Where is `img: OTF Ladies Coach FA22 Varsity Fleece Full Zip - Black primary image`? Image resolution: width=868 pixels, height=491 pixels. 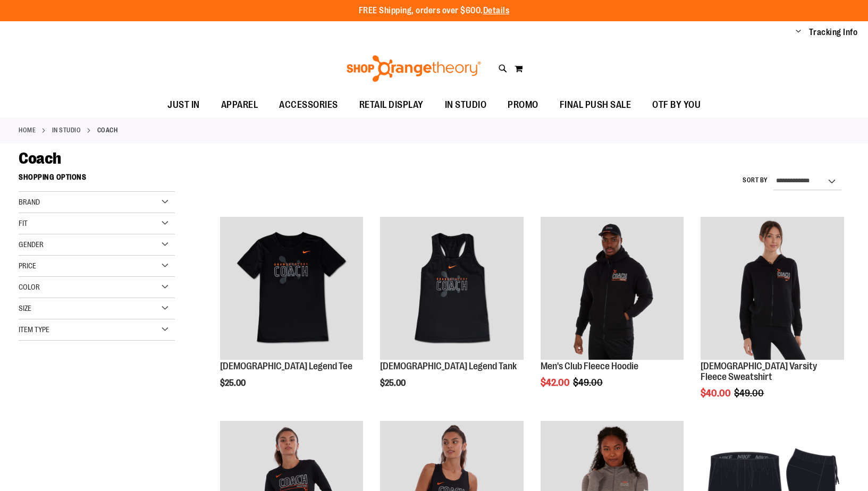
img: OTF Ladies Coach FA22 Varsity Fleece Full Zip - Black primary image is located at coordinates (772, 288).